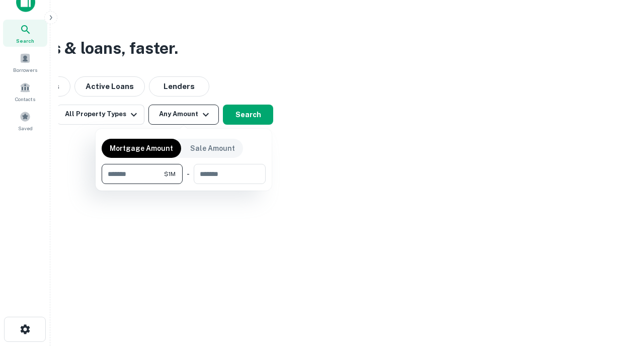 The image size is (644, 362). Describe the element at coordinates (141, 148) in the screenshot. I see `p: Mortgage Amount` at that location.